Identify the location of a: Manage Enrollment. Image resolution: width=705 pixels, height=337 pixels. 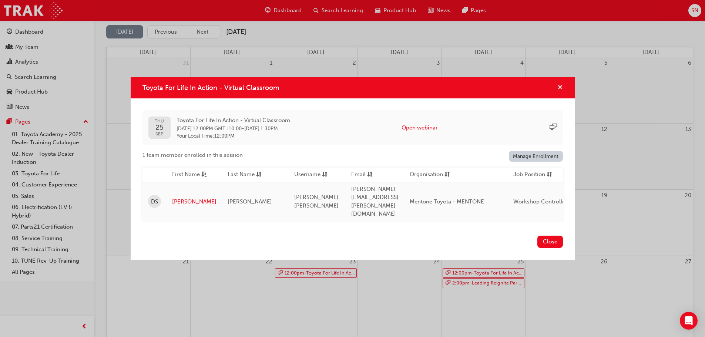
(536, 156).